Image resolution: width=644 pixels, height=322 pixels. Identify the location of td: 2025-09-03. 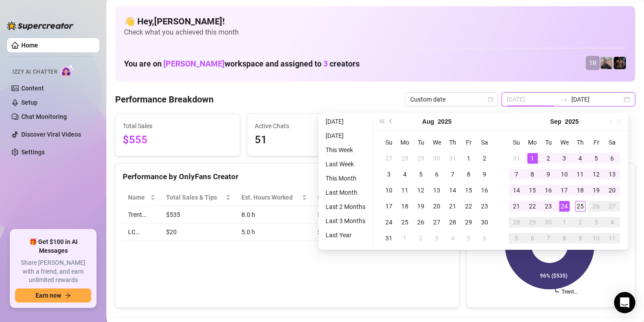
(564, 158).